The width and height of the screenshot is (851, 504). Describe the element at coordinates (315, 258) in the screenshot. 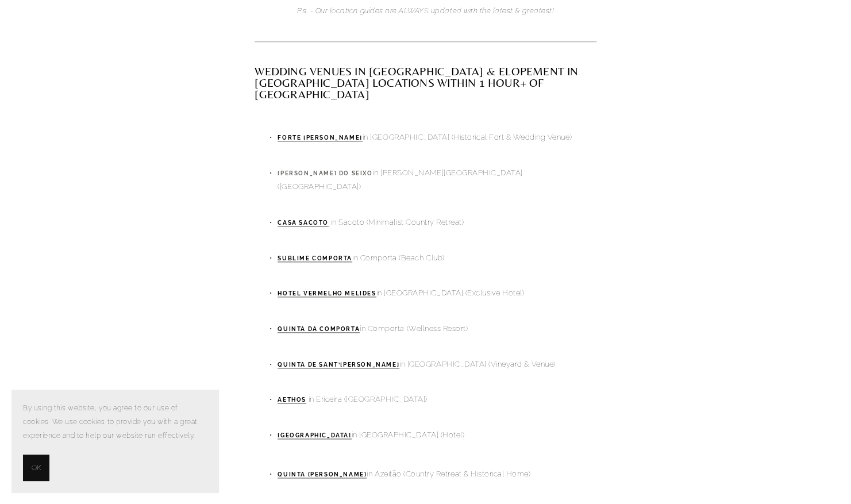

I see `strong: Sublime Comporta` at that location.